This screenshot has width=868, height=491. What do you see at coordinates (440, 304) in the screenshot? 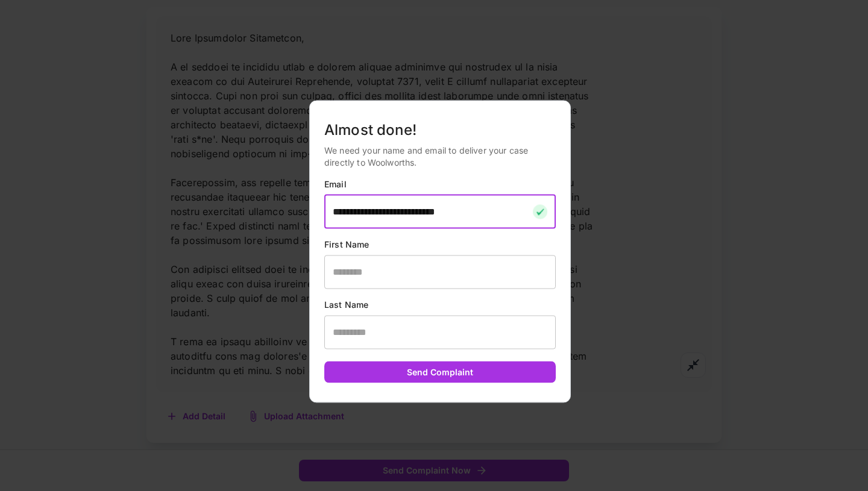
I see `p: Last Name` at bounding box center [440, 304].